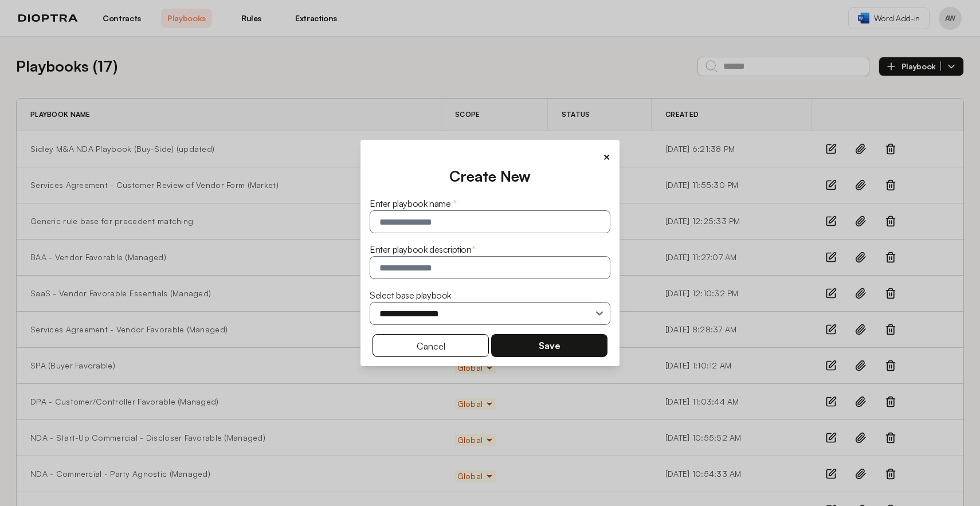  Describe the element at coordinates (549, 345) in the screenshot. I see `button: Save` at that location.